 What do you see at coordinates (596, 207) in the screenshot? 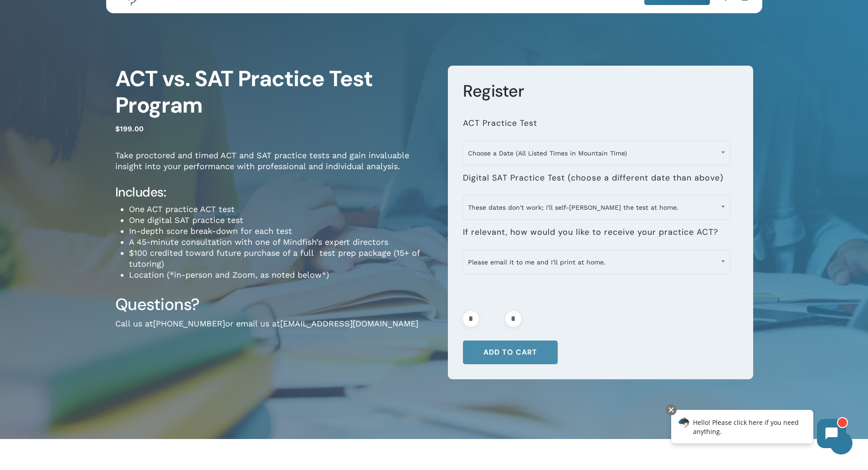
I see `span: These dates don't work; I'll self-proctor the test at home.` at bounding box center [596, 207].